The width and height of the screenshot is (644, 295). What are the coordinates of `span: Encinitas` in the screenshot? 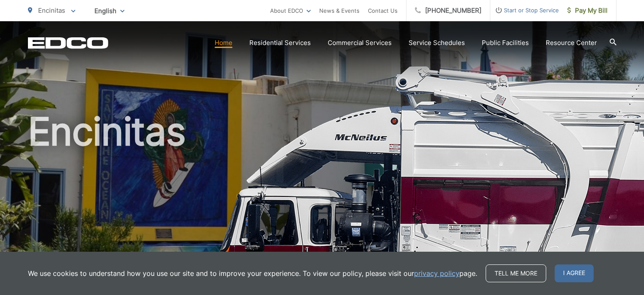 It's located at (52, 10).